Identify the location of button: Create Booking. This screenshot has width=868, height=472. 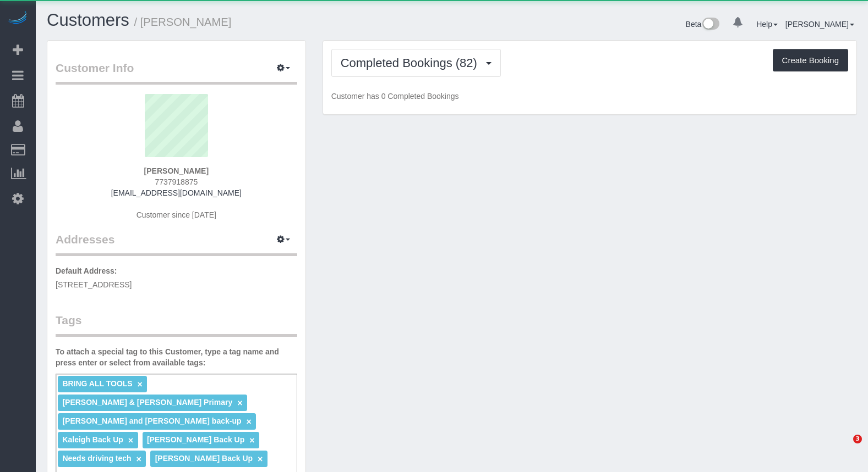
(810, 60).